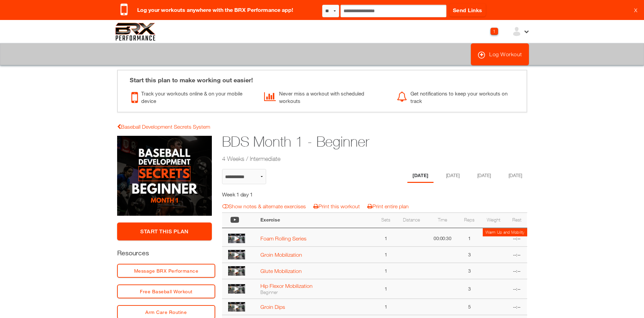  Describe the element at coordinates (337, 206) in the screenshot. I see `a: Print this workout` at that location.